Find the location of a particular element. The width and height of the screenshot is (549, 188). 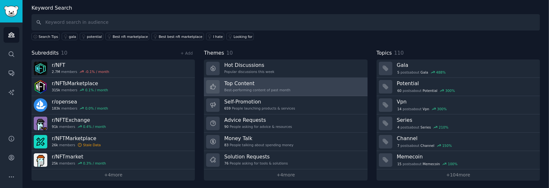

a: Advice Requests90People asking for advice & resources is located at coordinates (286, 123).